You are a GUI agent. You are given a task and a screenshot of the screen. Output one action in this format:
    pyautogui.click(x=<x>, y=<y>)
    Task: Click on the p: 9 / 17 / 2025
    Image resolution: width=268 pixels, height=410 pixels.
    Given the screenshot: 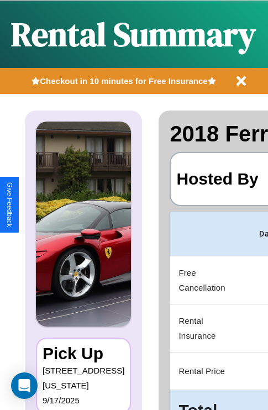 What is the action you would take?
    pyautogui.click(x=83, y=400)
    